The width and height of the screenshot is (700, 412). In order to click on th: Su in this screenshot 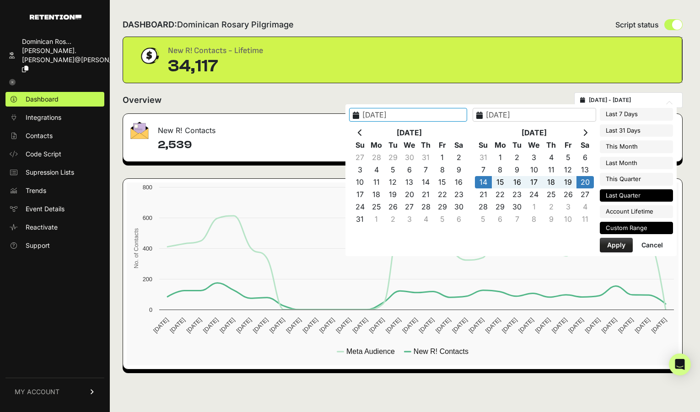, I will do `click(360, 145)`.